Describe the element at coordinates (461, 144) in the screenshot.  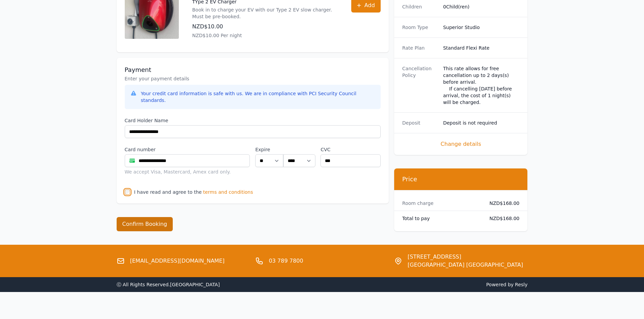
I see `span: Change details` at that location.